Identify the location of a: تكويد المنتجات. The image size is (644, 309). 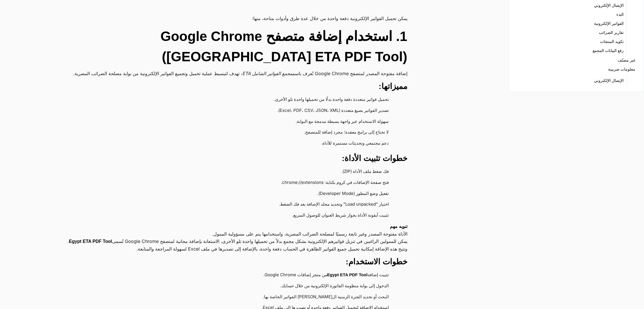
(612, 42).